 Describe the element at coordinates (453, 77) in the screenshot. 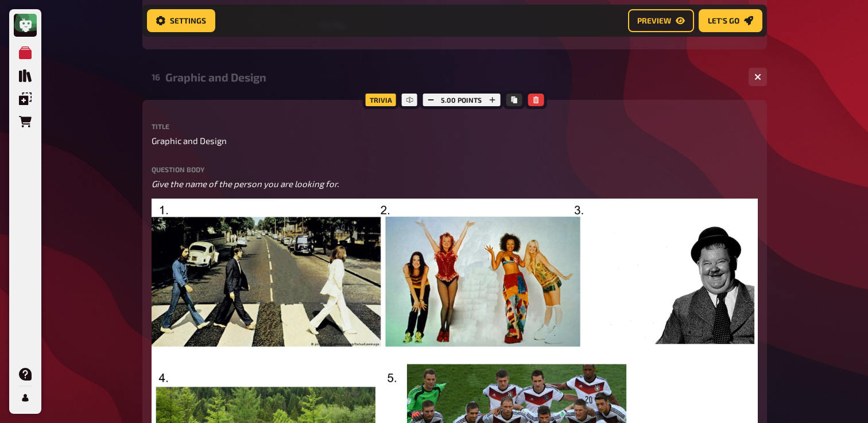

I see `div: Graphic and Design` at that location.